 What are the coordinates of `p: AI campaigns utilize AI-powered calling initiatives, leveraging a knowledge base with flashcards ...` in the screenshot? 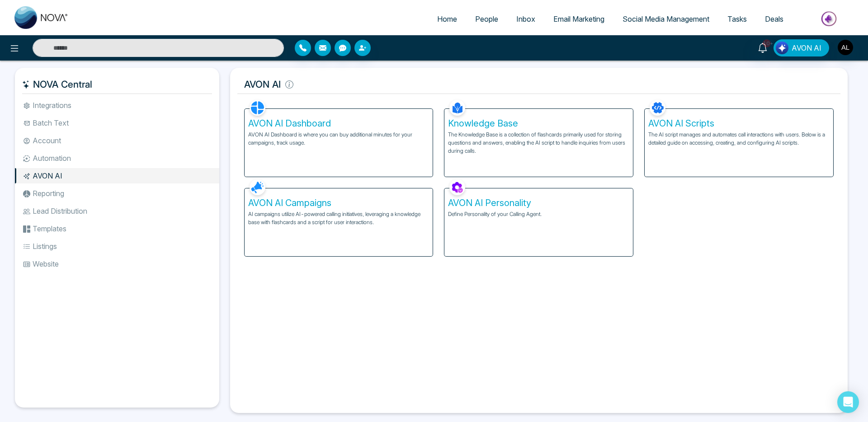 It's located at (338, 218).